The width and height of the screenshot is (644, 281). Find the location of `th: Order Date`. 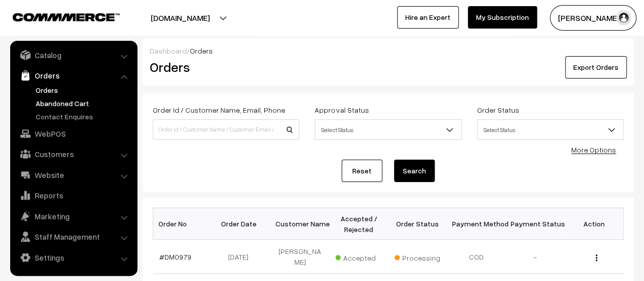

th: Order Date is located at coordinates (242, 224).